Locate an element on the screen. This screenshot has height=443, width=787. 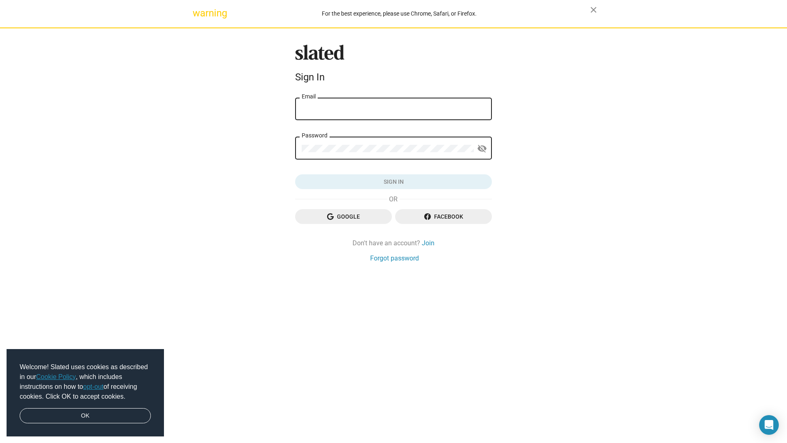
a: Cookie Policy is located at coordinates (56, 376).